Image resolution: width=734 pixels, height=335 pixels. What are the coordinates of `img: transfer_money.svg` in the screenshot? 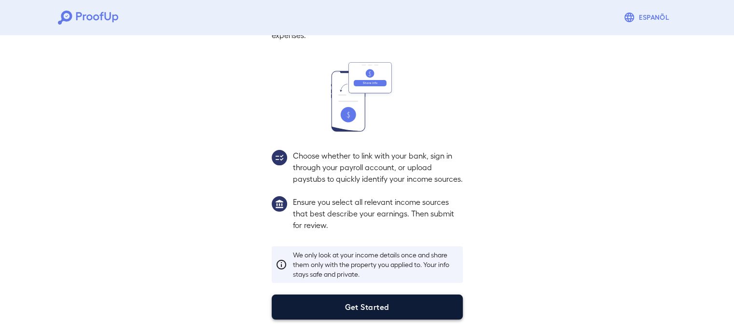 It's located at (367, 97).